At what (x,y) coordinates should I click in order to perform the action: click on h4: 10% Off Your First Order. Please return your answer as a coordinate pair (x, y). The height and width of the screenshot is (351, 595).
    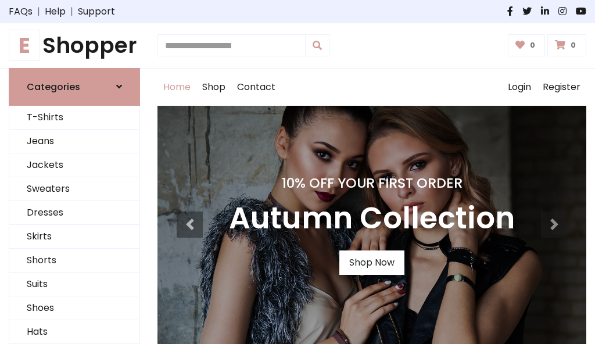
    Looking at the image, I should click on (372, 183).